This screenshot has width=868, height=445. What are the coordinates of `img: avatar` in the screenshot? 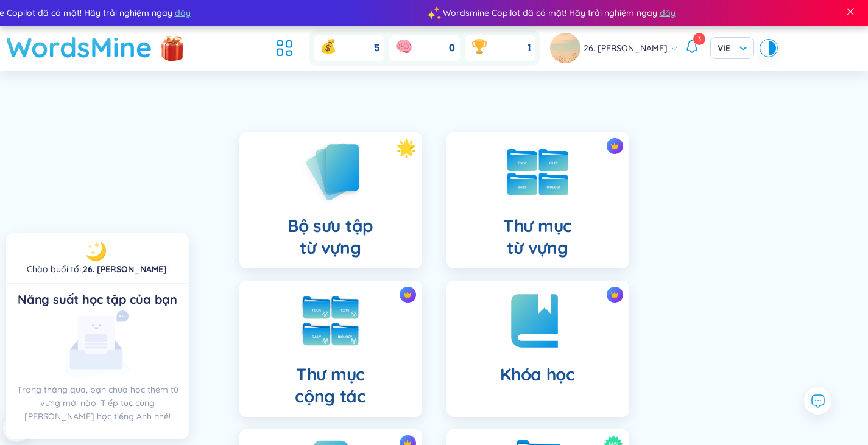 It's located at (565, 48).